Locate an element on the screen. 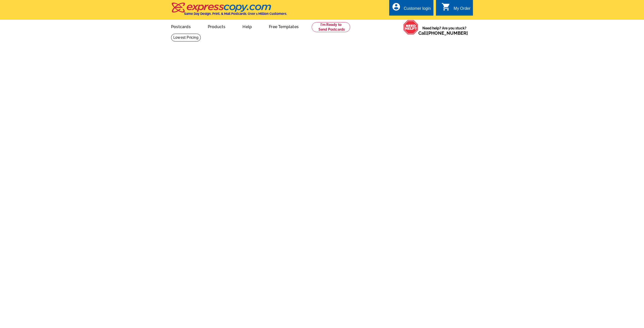 The height and width of the screenshot is (328, 644). a: Same Day Design, Print, & Mail Postcards. Over 1 Million Customers. is located at coordinates (229, 11).